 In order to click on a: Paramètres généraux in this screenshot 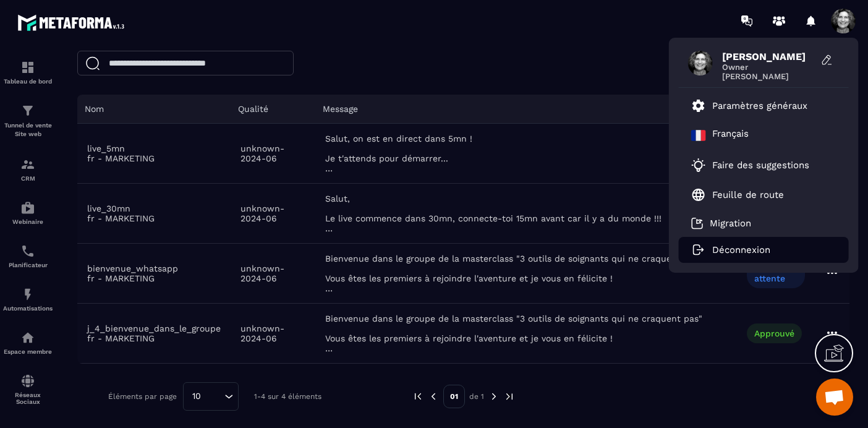, I will do `click(750, 106)`.